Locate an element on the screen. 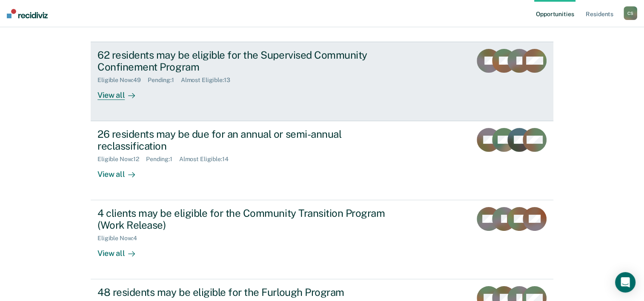  div: 26 residents may be due for an annual or semi-annual reclassification is located at coordinates (247, 140).